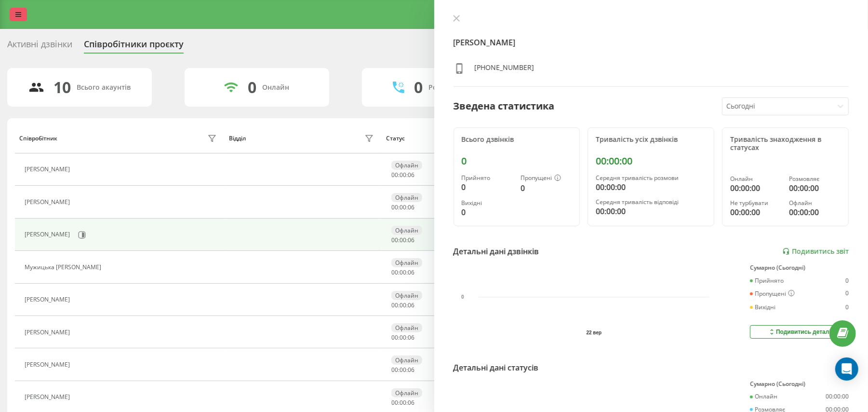  What do you see at coordinates (815, 179) in the screenshot?
I see `div: Розмовляє` at bounding box center [815, 179].